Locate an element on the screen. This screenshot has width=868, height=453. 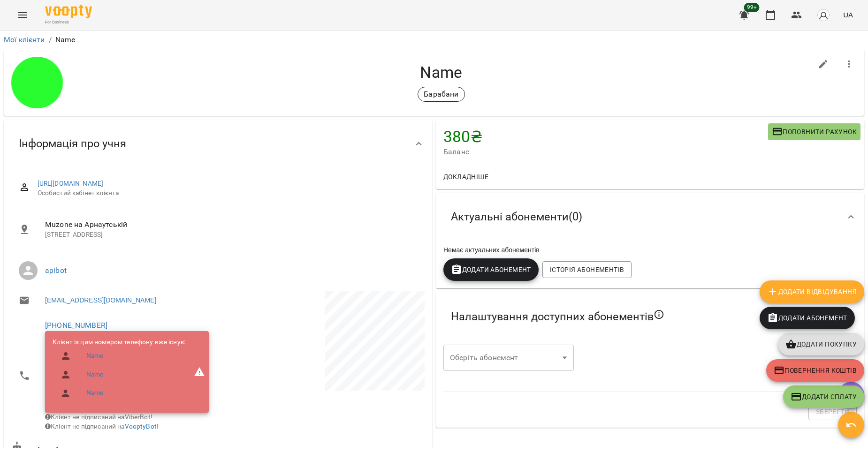
button: Історія абонементів is located at coordinates (587, 269).